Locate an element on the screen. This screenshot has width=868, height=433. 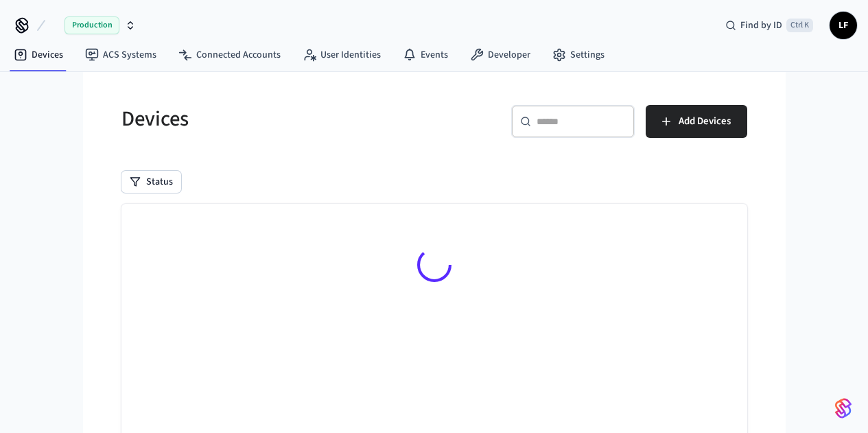
span: Production is located at coordinates (92, 26).